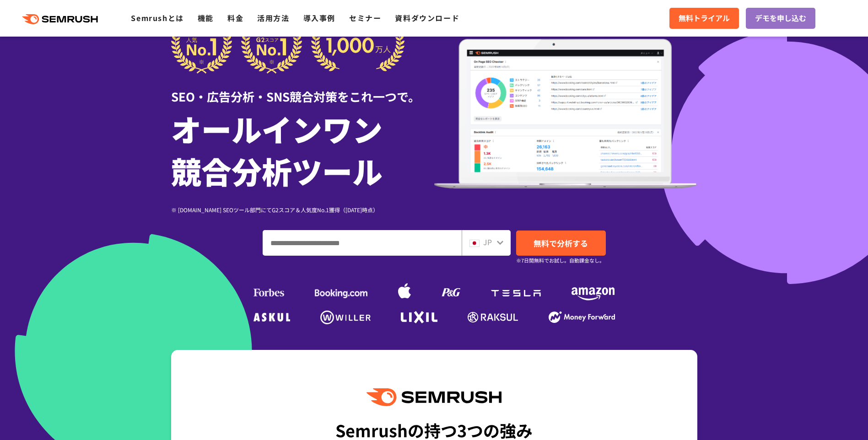 This screenshot has height=440, width=868. Describe the element at coordinates (434, 397) in the screenshot. I see `img: Semrush` at that location.